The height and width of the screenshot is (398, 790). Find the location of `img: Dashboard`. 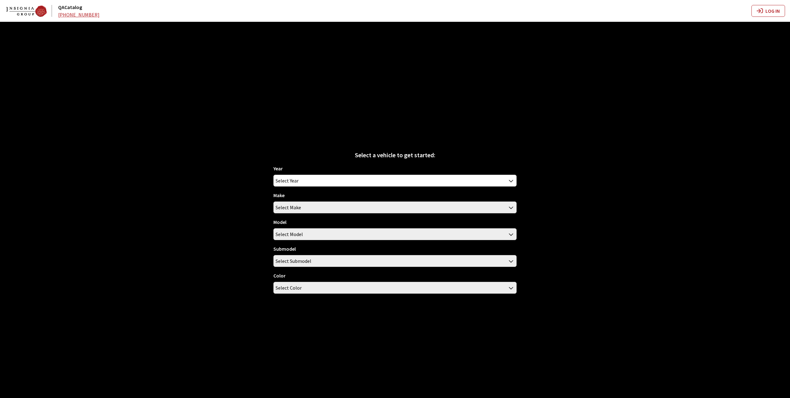

img: Dashboard is located at coordinates (26, 11).